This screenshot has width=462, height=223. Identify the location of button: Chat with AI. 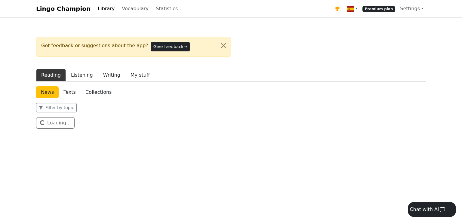
(432, 210).